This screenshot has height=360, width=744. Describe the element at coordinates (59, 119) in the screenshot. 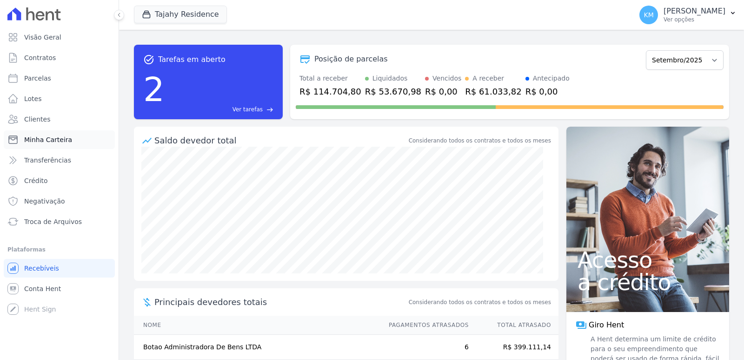

I see `a: Clientes` at that location.